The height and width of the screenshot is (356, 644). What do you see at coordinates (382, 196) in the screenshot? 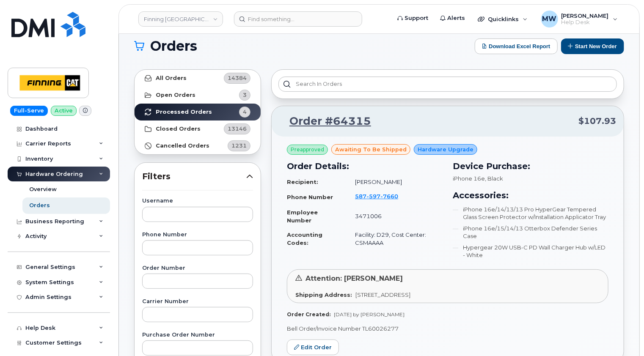
I see `a: 5875977660` at bounding box center [382, 196].